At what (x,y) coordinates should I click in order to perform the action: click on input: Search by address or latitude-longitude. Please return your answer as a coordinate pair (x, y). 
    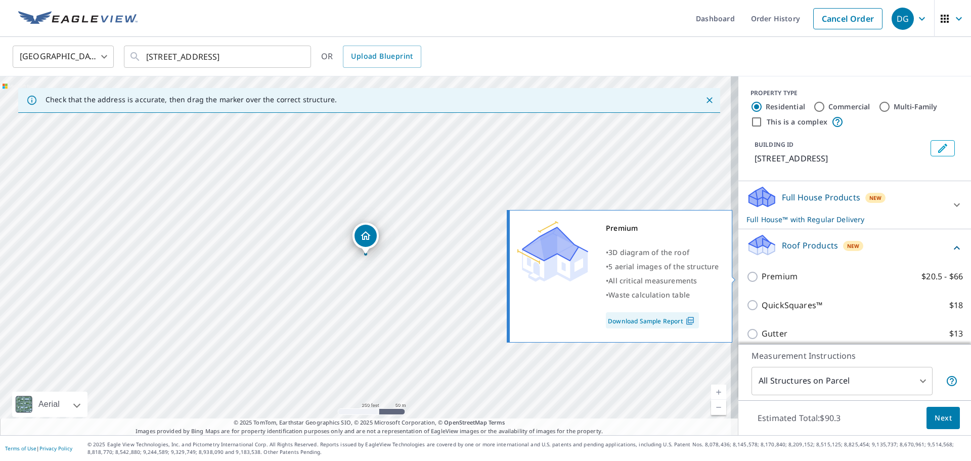
    Looking at the image, I should click on (218, 57).